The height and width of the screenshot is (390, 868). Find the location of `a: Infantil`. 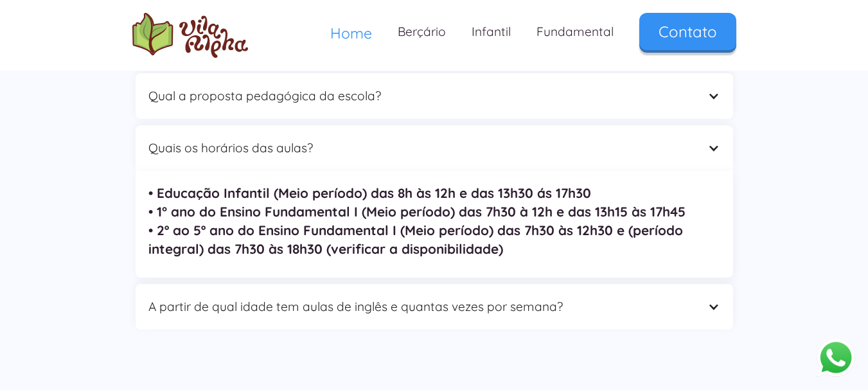

a: Infantil is located at coordinates (491, 31).